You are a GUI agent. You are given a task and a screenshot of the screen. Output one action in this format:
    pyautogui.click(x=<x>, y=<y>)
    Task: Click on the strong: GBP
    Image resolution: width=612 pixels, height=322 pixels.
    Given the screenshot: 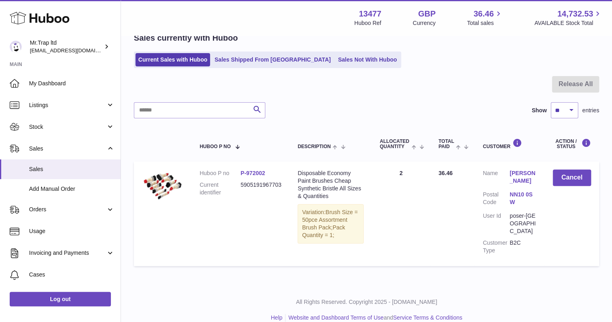 What is the action you would take?
    pyautogui.click(x=426, y=14)
    